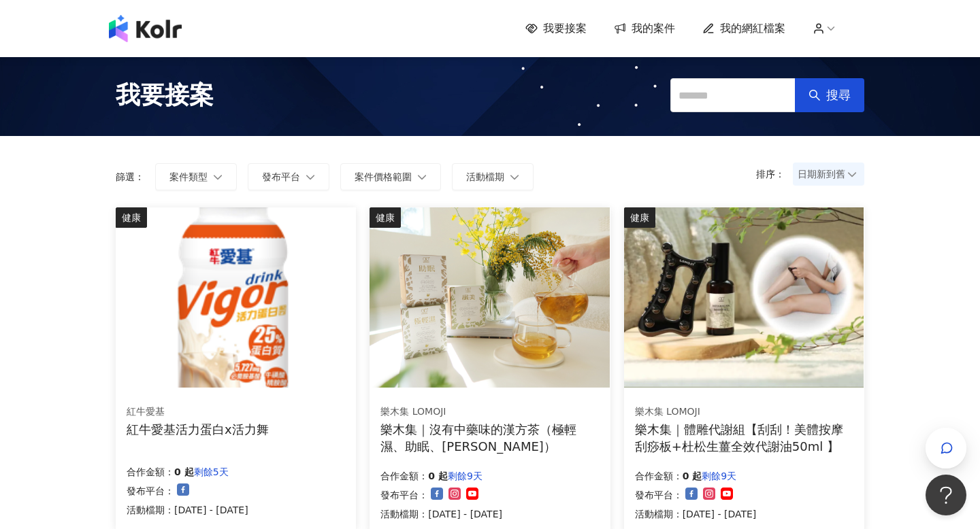  Describe the element at coordinates (281, 177) in the screenshot. I see `span: 發布平台` at that location.